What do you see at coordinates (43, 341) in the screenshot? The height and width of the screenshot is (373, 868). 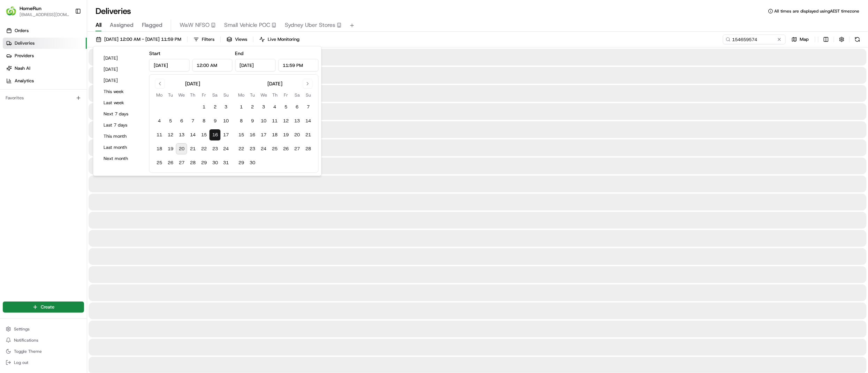 I see `button: Notifications` at bounding box center [43, 341].